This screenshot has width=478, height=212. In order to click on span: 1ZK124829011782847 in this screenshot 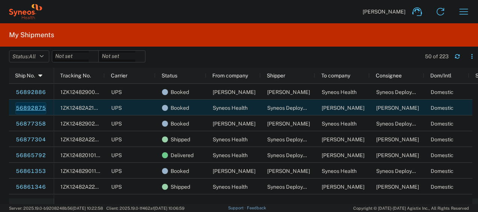, I will do `click(88, 171)`.